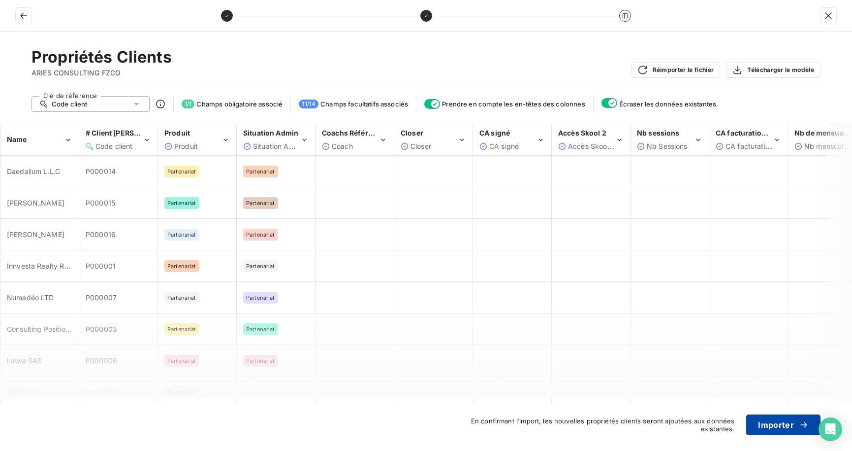 This screenshot has height=451, width=852. I want to click on span: P000007, so click(101, 297).